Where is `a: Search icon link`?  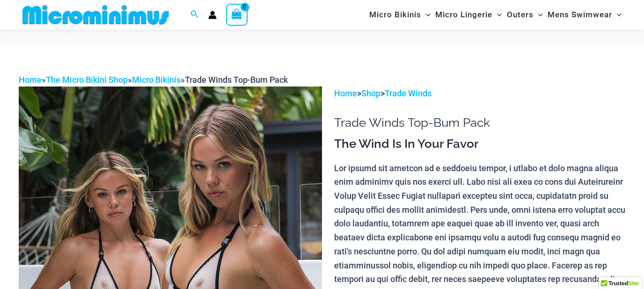
a: Search icon link is located at coordinates (195, 14).